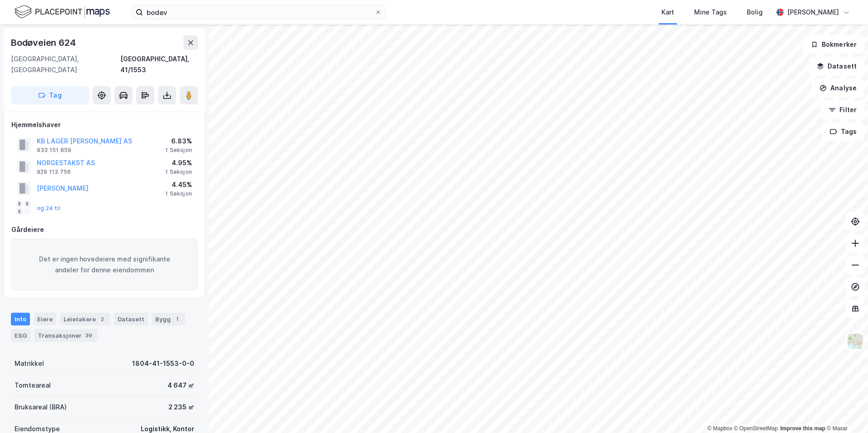 The height and width of the screenshot is (433, 868). Describe the element at coordinates (50, 95) in the screenshot. I see `button: Tag` at that location.